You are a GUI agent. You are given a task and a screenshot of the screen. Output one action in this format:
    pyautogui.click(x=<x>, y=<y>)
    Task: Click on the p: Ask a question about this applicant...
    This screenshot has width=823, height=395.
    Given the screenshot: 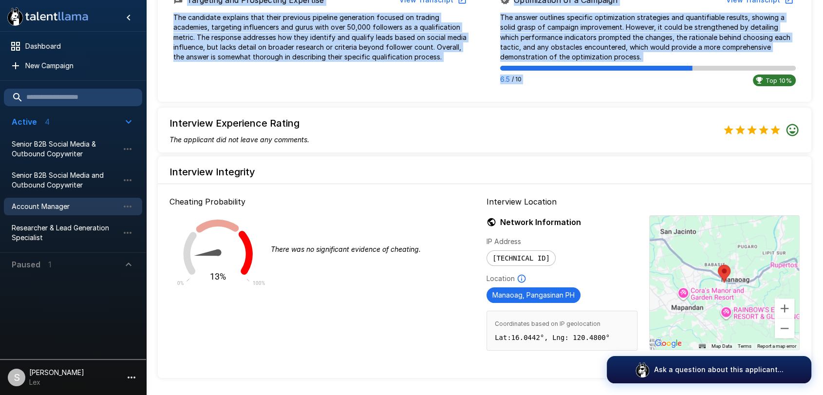 What is the action you would take?
    pyautogui.click(x=719, y=370)
    